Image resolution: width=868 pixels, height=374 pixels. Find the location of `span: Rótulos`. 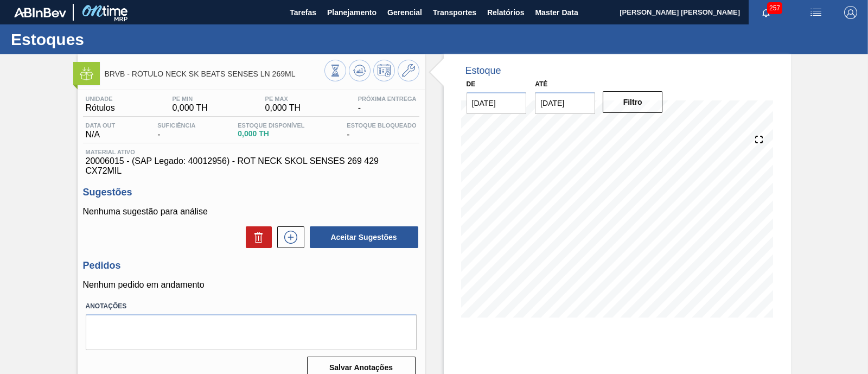

span: Rótulos is located at coordinates (100, 108).